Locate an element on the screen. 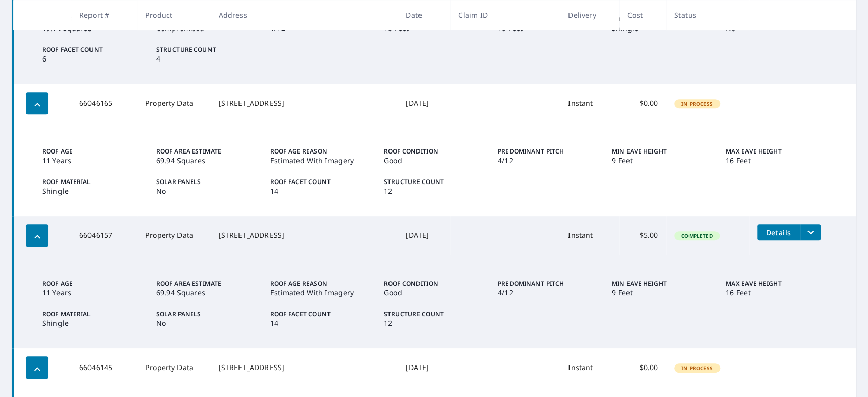 The image size is (868, 397). button: detailsBtn-66046157 is located at coordinates (778, 232).